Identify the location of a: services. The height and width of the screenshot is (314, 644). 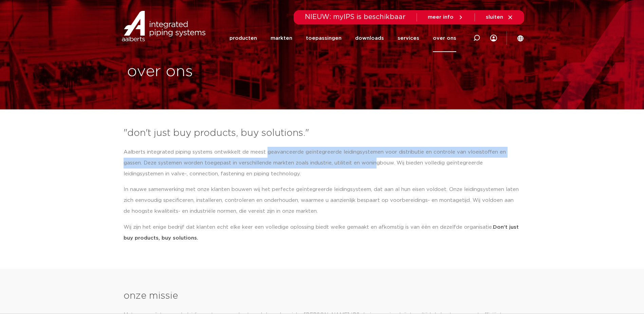
(409, 38).